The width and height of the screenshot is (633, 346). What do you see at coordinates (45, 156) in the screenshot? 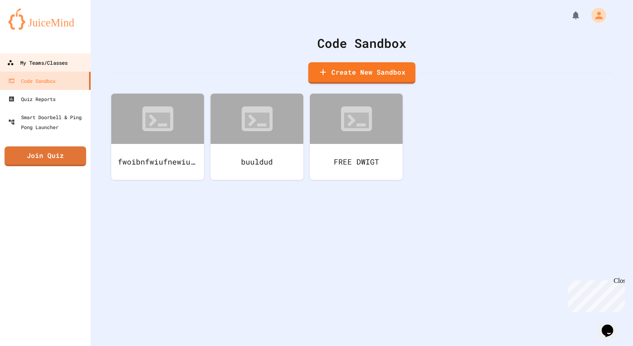
I see `a: Join Quiz` at bounding box center [45, 156].